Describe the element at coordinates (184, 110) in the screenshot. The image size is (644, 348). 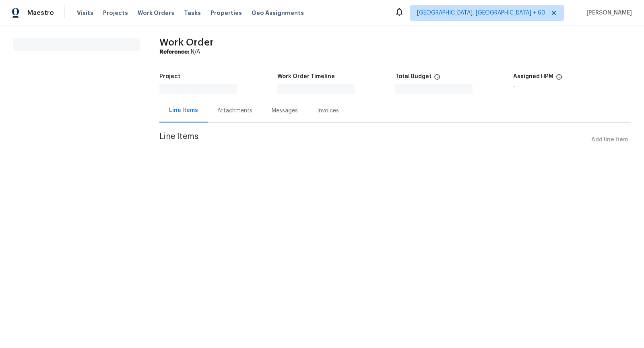
I see `div: Line Items` at that location.